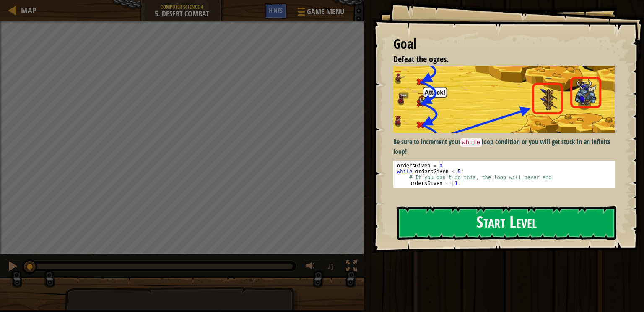  What do you see at coordinates (506, 223) in the screenshot?
I see `button: Start Level` at bounding box center [506, 223].